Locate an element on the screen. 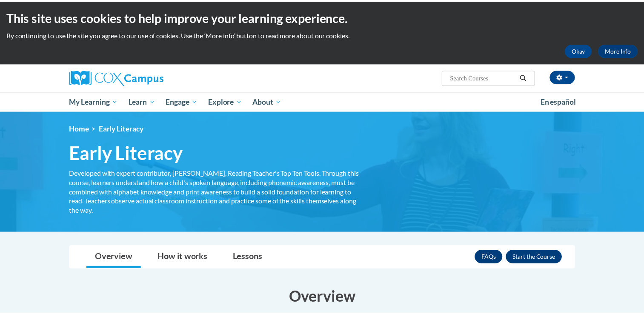  input: Search Courses is located at coordinates (488, 77).